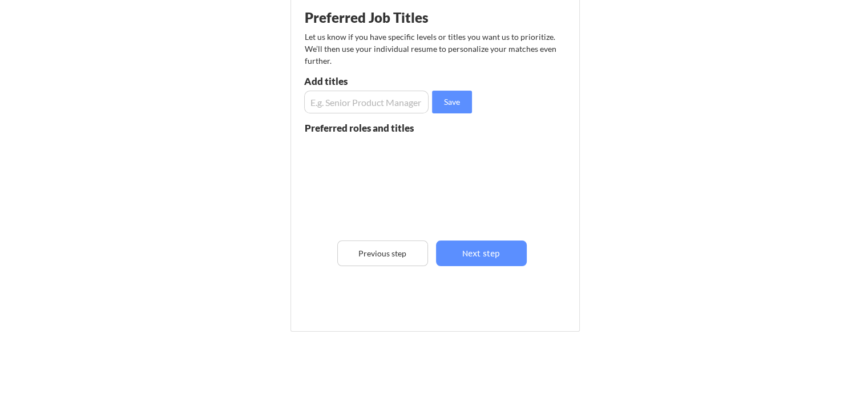 The height and width of the screenshot is (416, 868). I want to click on button: Save, so click(452, 102).